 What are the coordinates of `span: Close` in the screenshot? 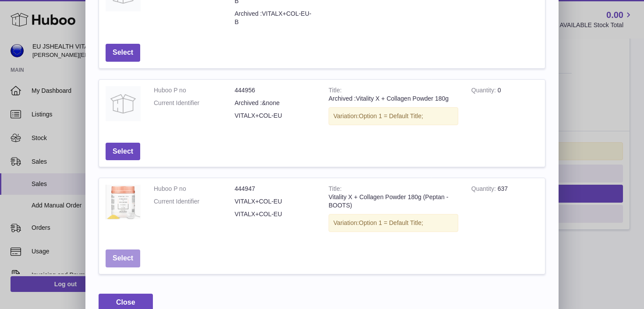 It's located at (126, 302).